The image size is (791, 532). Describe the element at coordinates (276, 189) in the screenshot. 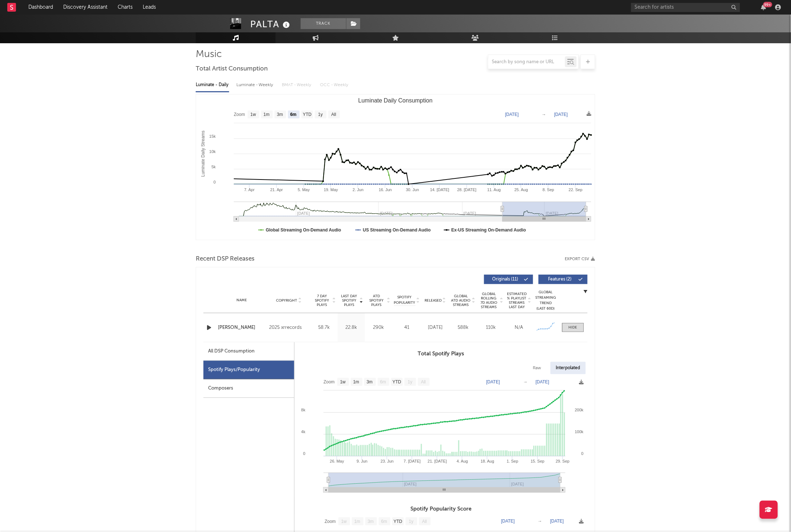

I see `text: 21. Apr` at that location.